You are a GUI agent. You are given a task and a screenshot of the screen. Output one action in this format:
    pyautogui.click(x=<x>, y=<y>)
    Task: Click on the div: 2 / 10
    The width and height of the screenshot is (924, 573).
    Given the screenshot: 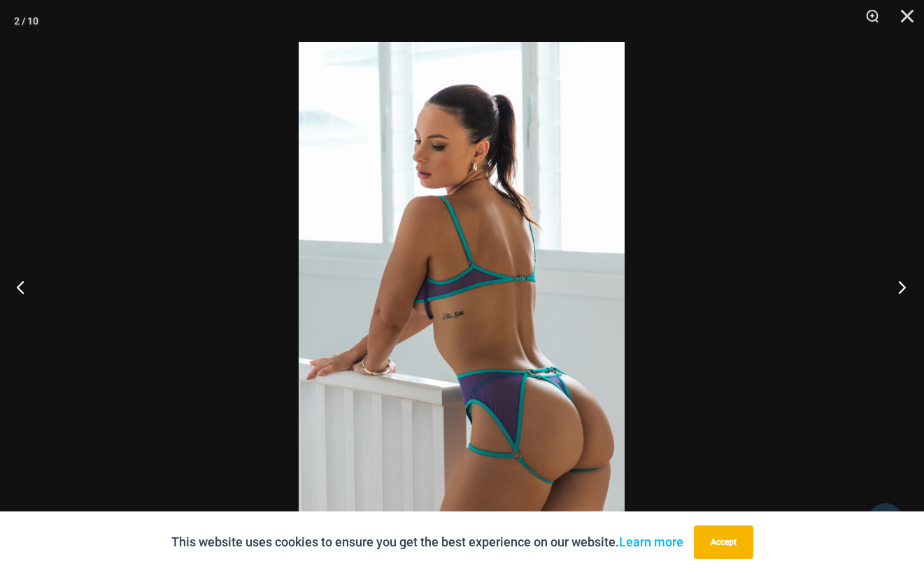 What is the action you would take?
    pyautogui.click(x=26, y=21)
    